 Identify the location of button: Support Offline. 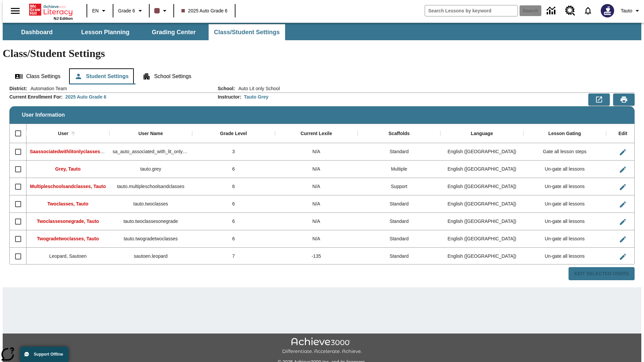
(44, 354).